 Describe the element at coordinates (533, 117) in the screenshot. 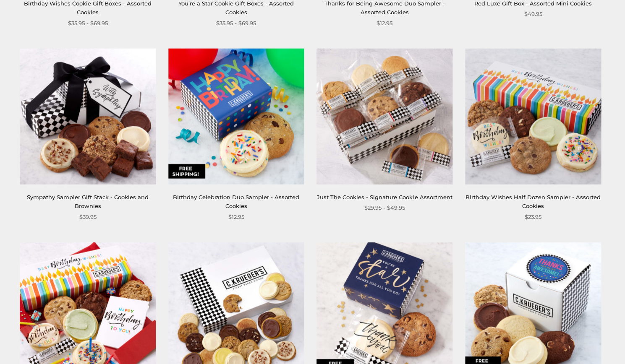

I see `img: Birthday Wishes Half Dozen Sampler - Assorted Cookies` at that location.